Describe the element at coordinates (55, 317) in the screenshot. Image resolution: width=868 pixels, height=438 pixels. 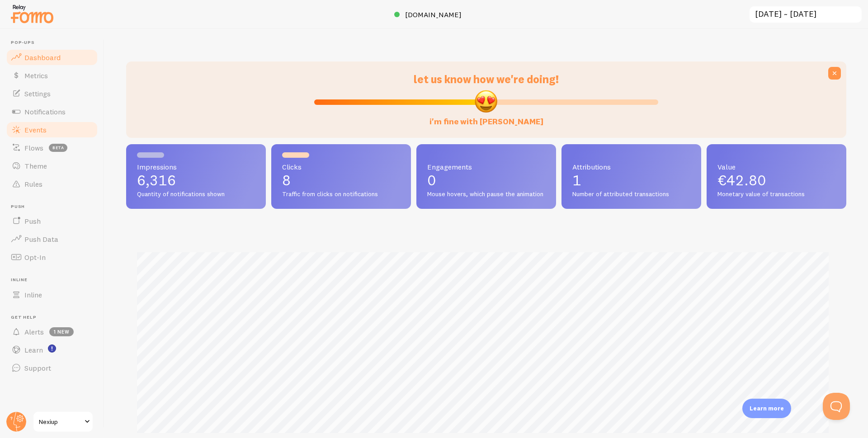
I see `span: Get Help` at that location.